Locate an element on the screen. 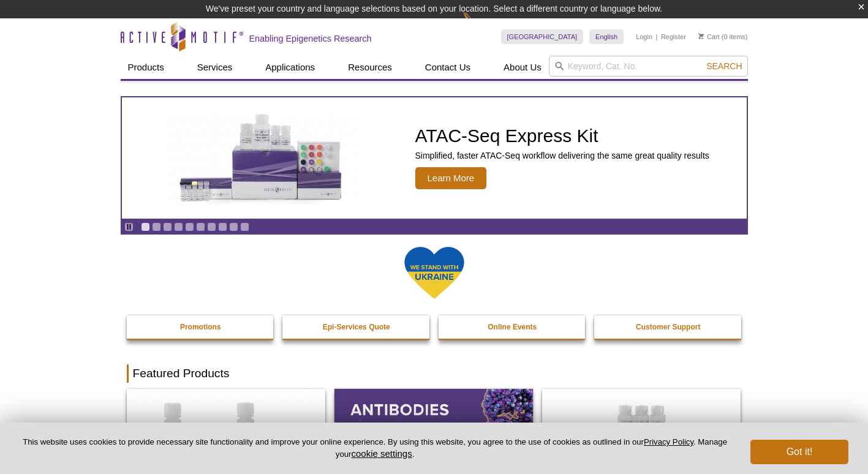 This screenshot has height=474, width=868. a: About Us is located at coordinates (522, 67).